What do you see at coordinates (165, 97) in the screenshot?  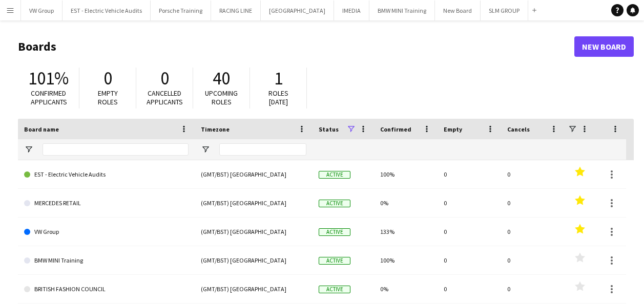 I see `span: Cancelled applicants` at bounding box center [165, 97].